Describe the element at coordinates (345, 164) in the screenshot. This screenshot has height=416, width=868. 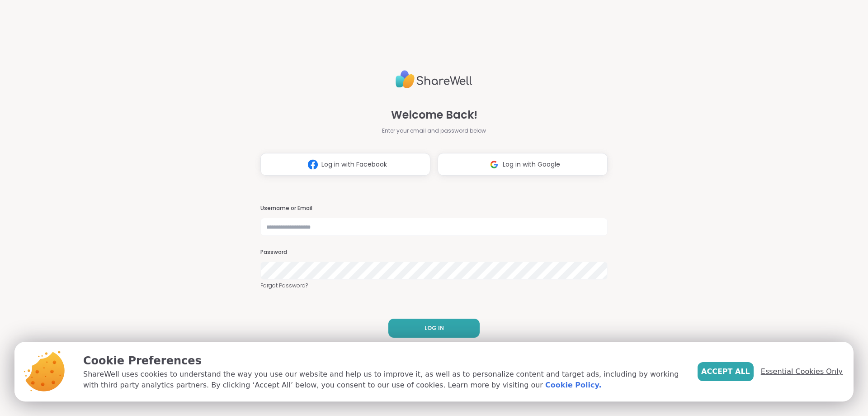
I see `button: Log in with Facebook` at that location.